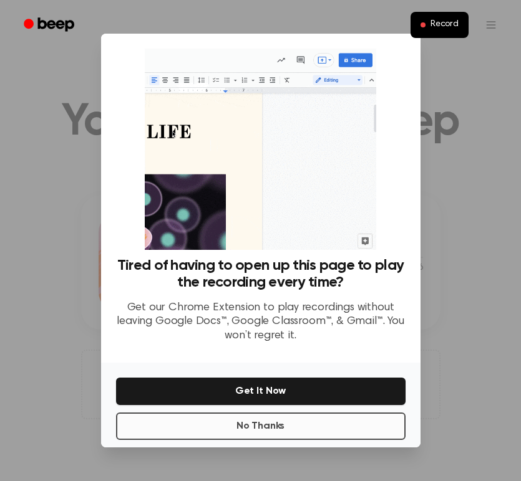  I want to click on button: No Thanks, so click(261, 426).